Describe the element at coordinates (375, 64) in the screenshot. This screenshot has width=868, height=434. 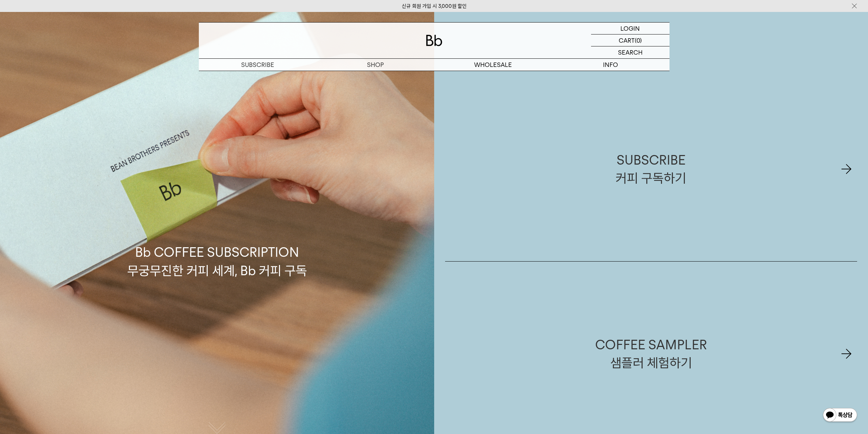
I see `p: SHOP` at that location.